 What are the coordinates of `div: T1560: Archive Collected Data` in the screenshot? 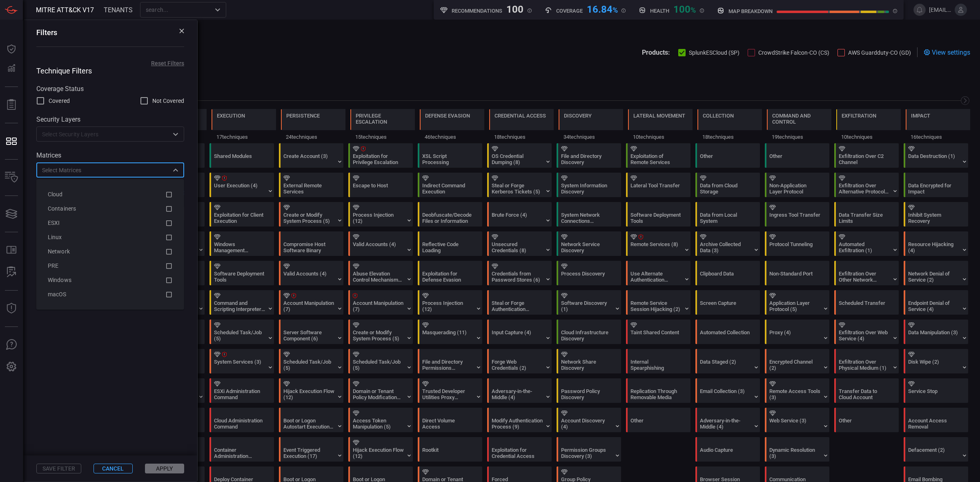 It's located at (727, 244).